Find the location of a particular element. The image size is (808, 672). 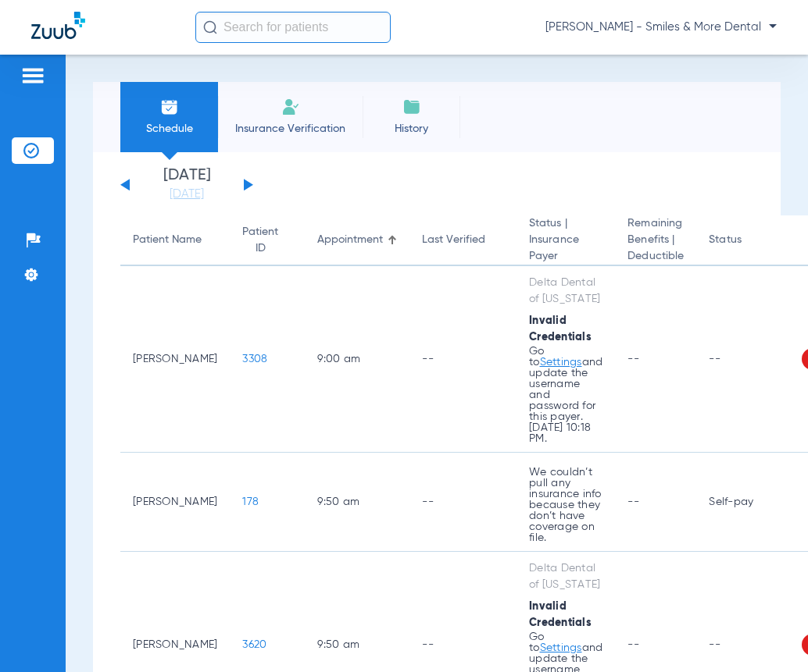

img: hamburger-icon is located at coordinates (33, 76).